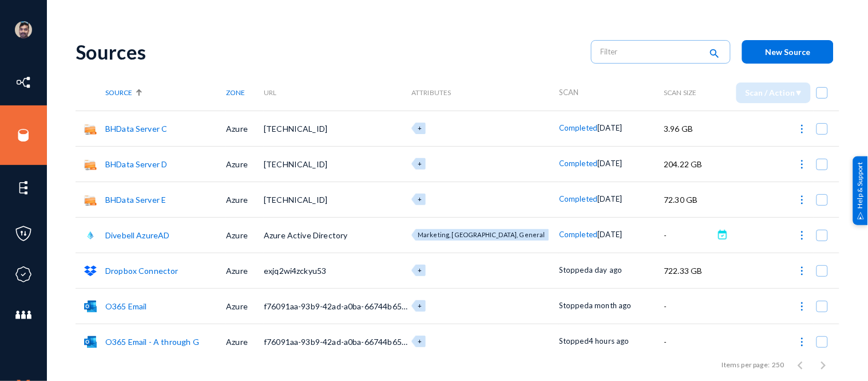 This screenshot has width=868, height=381. Describe the element at coordinates (90, 271) in the screenshot. I see `img: dropbox.svg` at that location.